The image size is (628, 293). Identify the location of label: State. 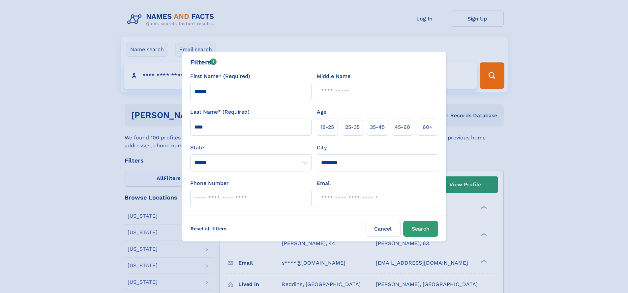
(251, 147).